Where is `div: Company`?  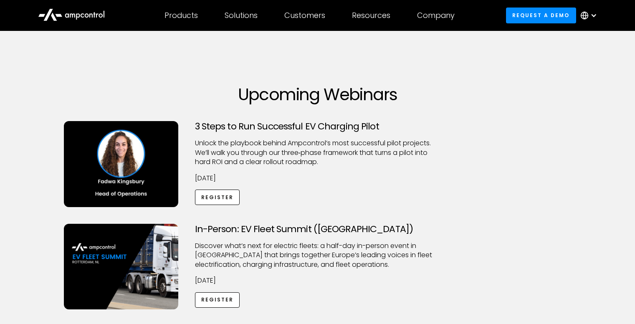 div: Company is located at coordinates (436, 15).